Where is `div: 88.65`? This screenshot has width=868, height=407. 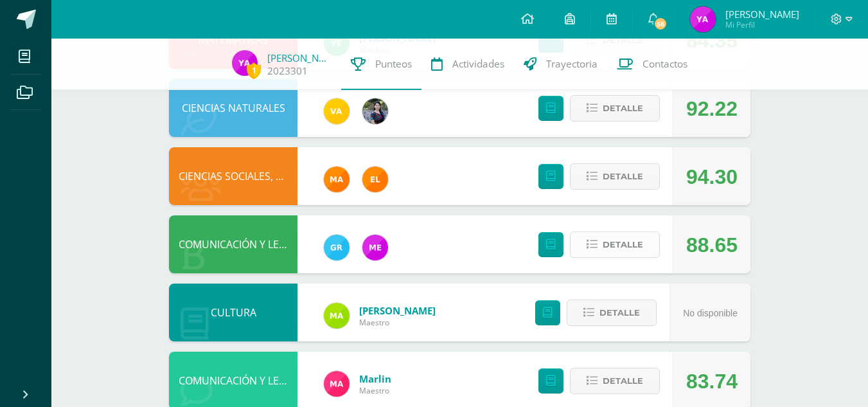
div: 88.65 is located at coordinates (712, 245).